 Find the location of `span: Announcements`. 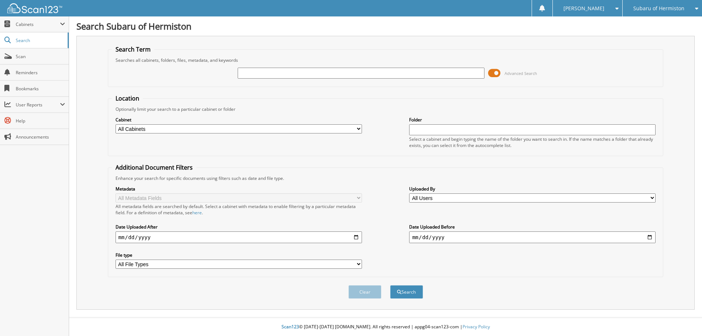

span: Announcements is located at coordinates (40, 137).